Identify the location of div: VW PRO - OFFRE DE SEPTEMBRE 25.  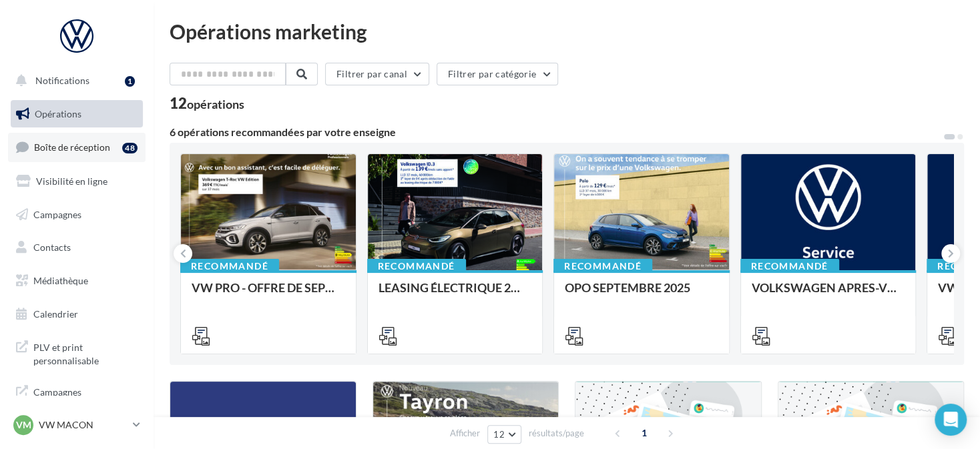
(268, 294).